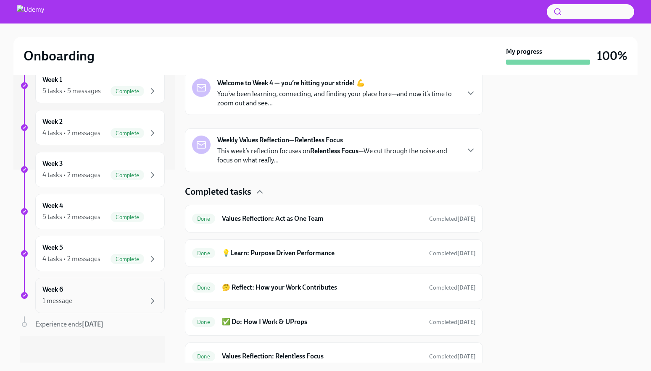 The width and height of the screenshot is (651, 371). What do you see at coordinates (53, 122) in the screenshot?
I see `h6: Week 2` at bounding box center [53, 122].